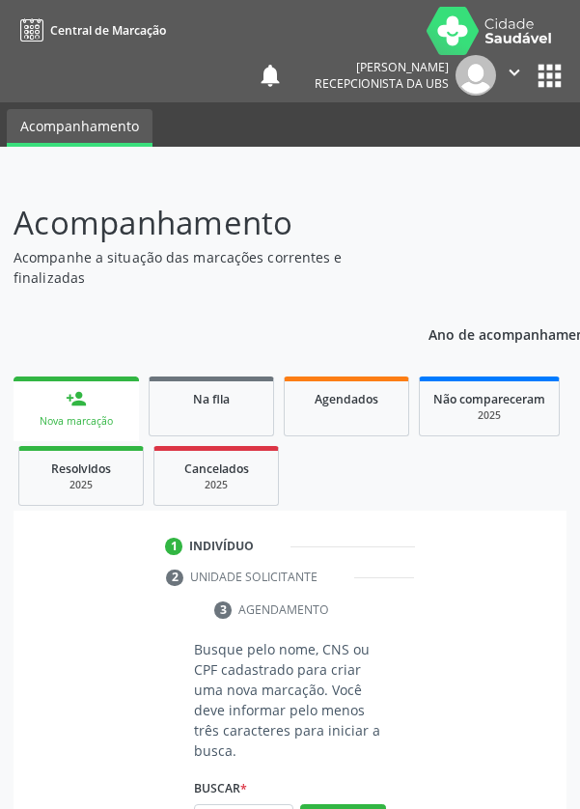 This screenshot has width=580, height=809. I want to click on a: Central de Marcação, so click(90, 30).